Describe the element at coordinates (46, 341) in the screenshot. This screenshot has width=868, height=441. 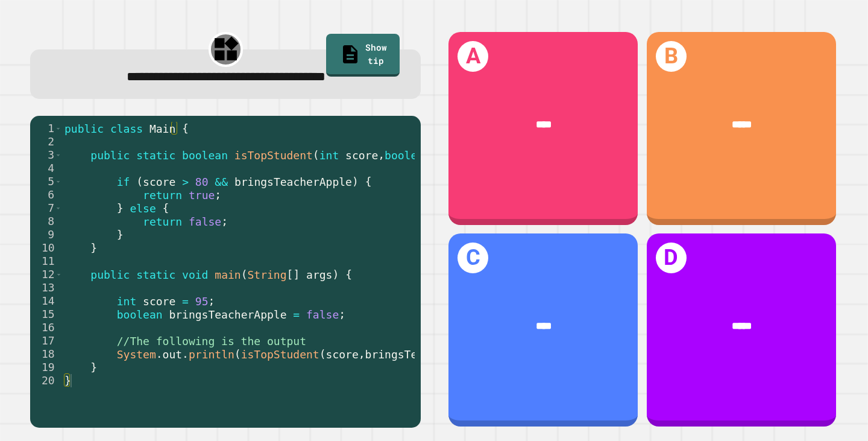
I see `div: 17` at that location.